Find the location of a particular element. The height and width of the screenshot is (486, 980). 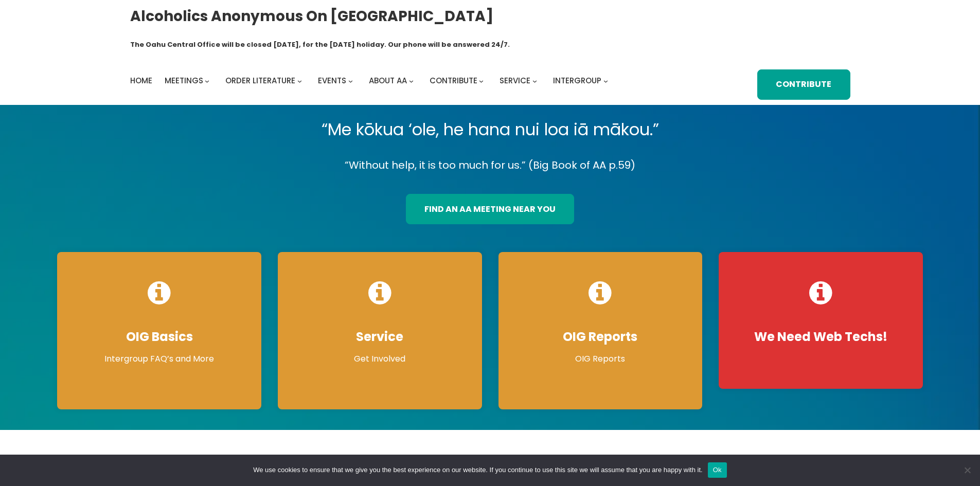

button: Service submenu is located at coordinates (534, 81).